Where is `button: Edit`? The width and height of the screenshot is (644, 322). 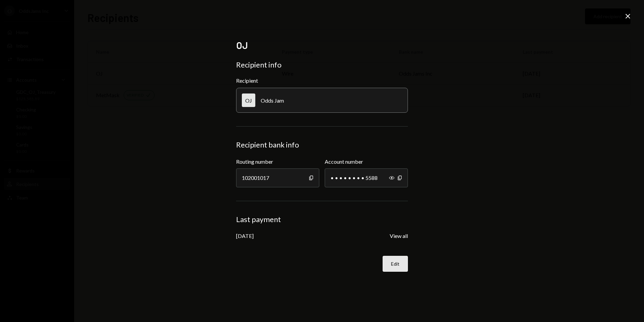
button: Edit is located at coordinates (395, 263).